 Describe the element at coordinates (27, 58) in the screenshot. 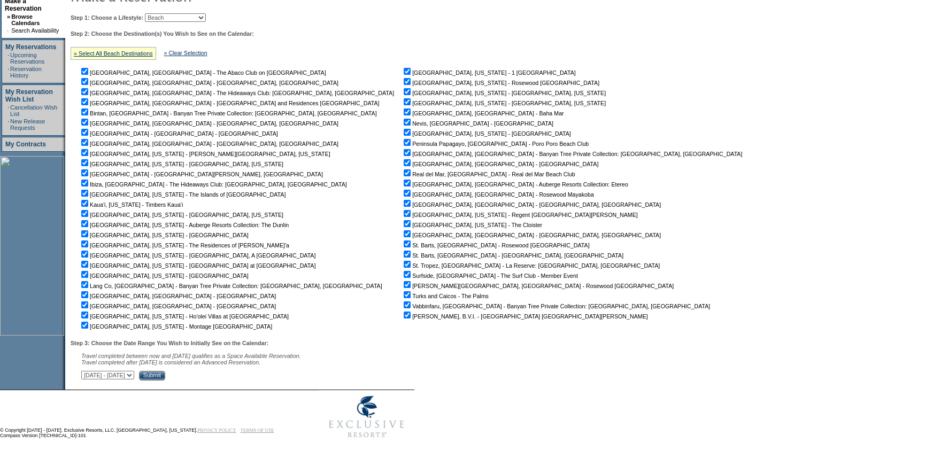

I see `a: Upcoming Reservations` at that location.